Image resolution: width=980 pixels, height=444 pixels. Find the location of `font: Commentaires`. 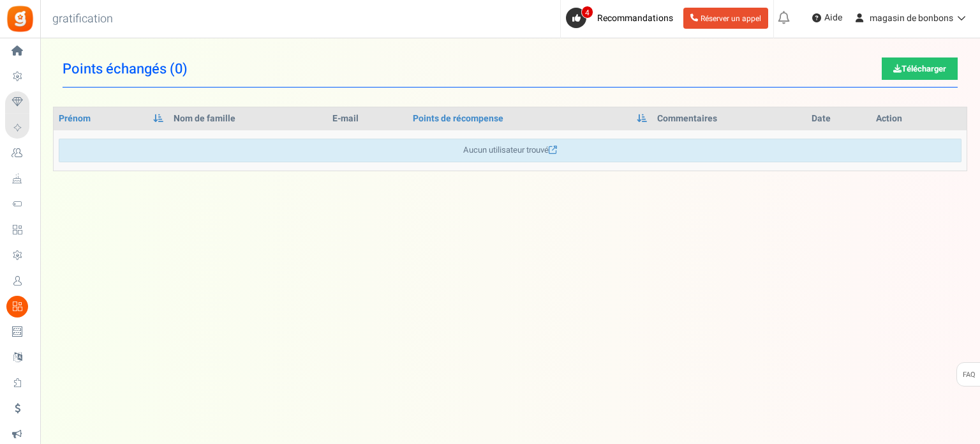

font: Commentaires is located at coordinates (687, 118).